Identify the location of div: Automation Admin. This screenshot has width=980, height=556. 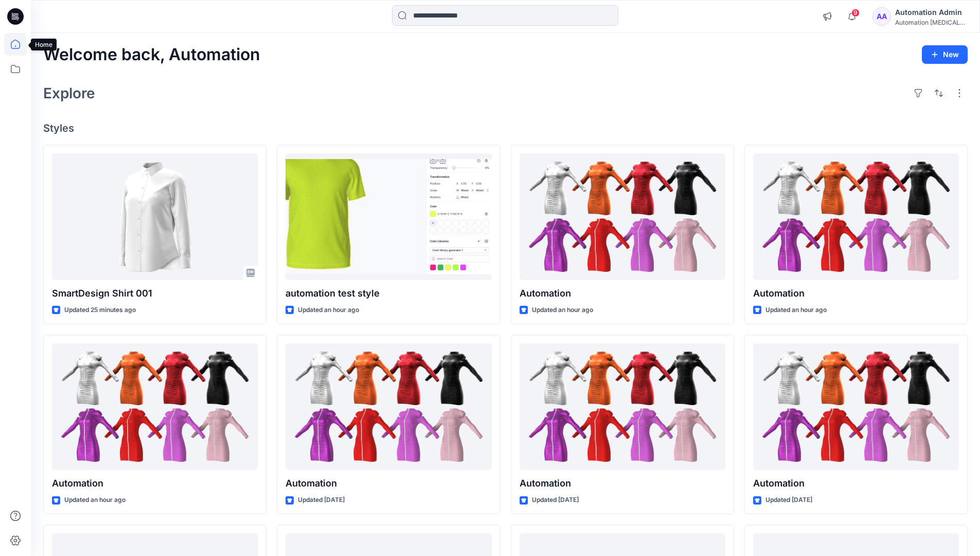
(931, 12).